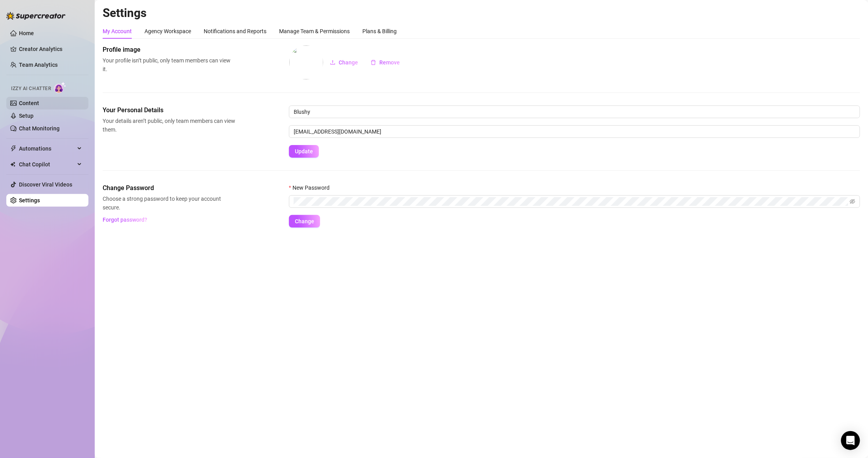 The image size is (868, 458). I want to click on a: Discover Viral Videos, so click(45, 185).